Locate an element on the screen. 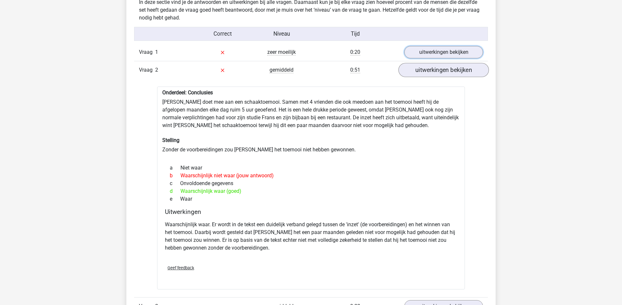  span: d is located at coordinates (175, 191).